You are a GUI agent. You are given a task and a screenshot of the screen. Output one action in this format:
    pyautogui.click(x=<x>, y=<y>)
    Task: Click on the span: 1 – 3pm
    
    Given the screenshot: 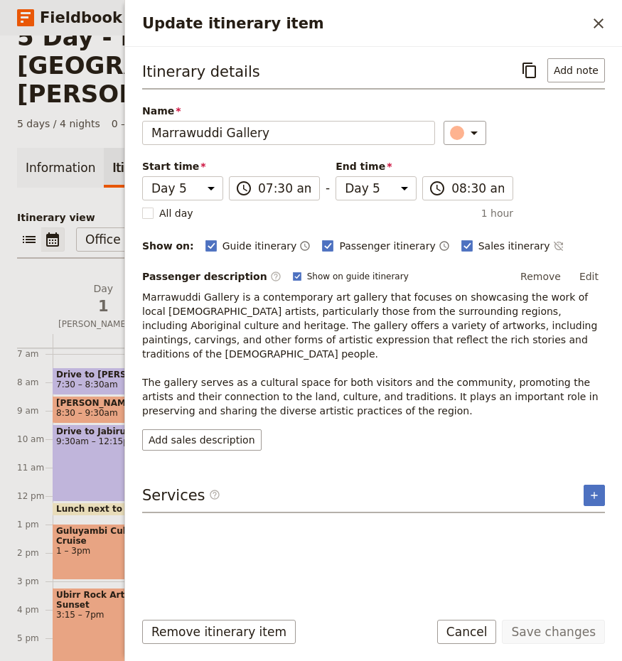 What is the action you would take?
    pyautogui.click(x=104, y=551)
    